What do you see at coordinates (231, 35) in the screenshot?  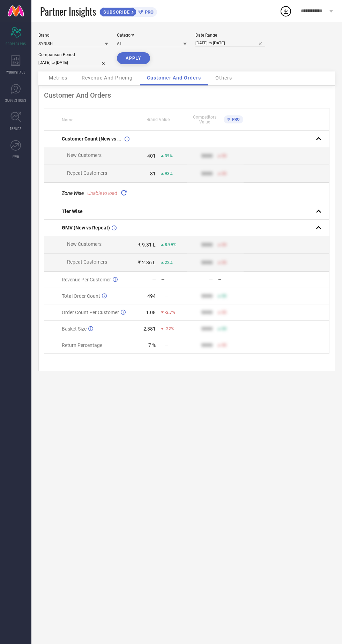 I see `div: Date Range` at bounding box center [231, 35].